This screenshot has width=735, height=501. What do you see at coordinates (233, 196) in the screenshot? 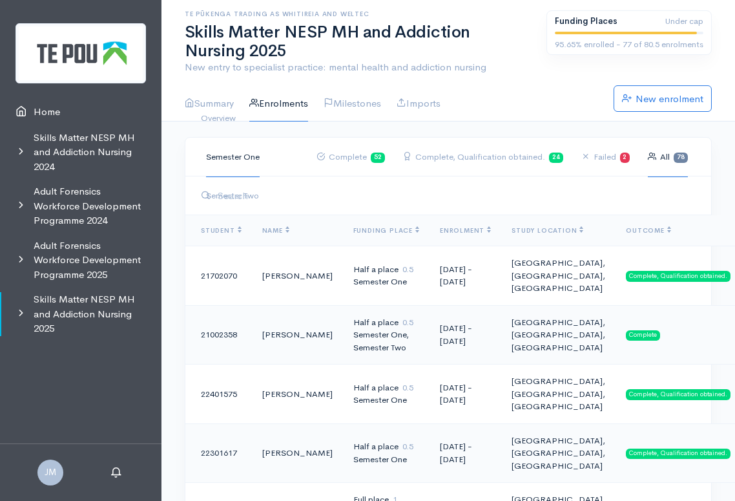
I see `a: Semester Two` at bounding box center [233, 196].